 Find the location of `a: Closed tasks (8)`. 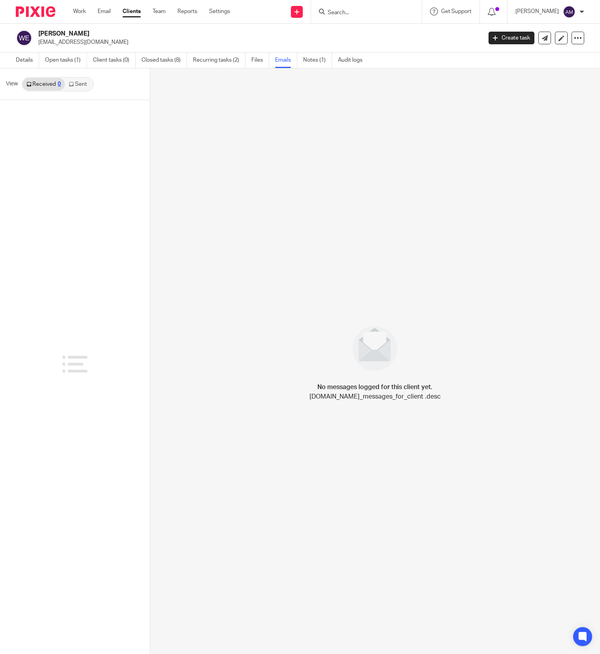

a: Closed tasks (8) is located at coordinates (164, 60).